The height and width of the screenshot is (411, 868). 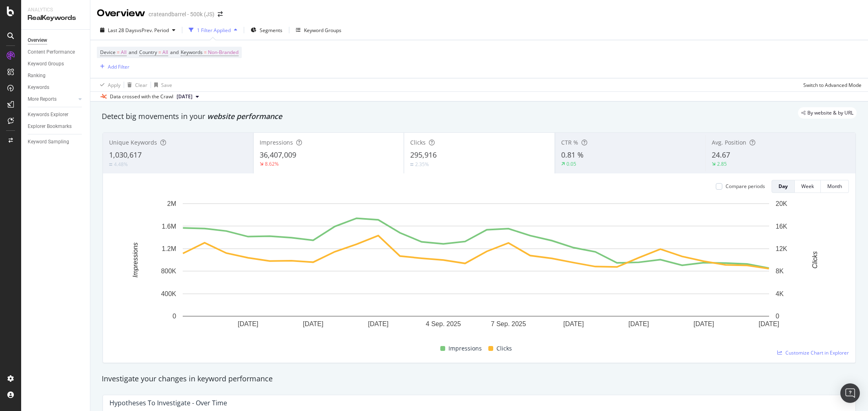 What do you see at coordinates (214, 30) in the screenshot?
I see `div: 1 Filter Applied` at bounding box center [214, 30].